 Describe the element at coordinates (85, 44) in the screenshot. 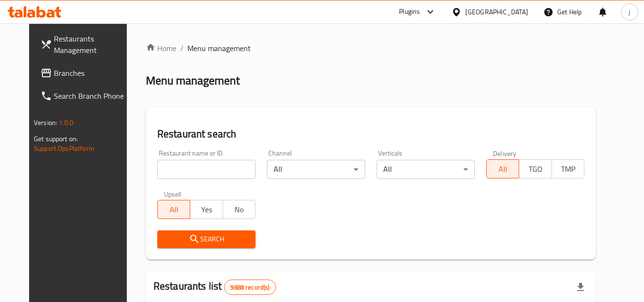

I see `a: Restaurants Management` at that location.